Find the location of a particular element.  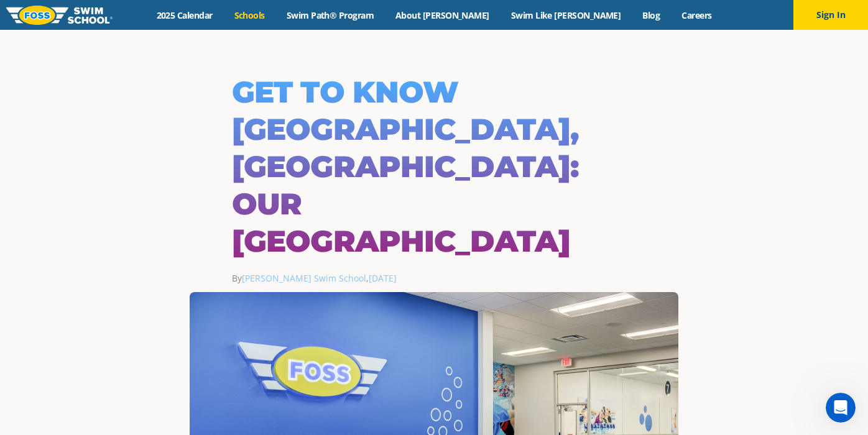

a: Blog is located at coordinates (651, 15).